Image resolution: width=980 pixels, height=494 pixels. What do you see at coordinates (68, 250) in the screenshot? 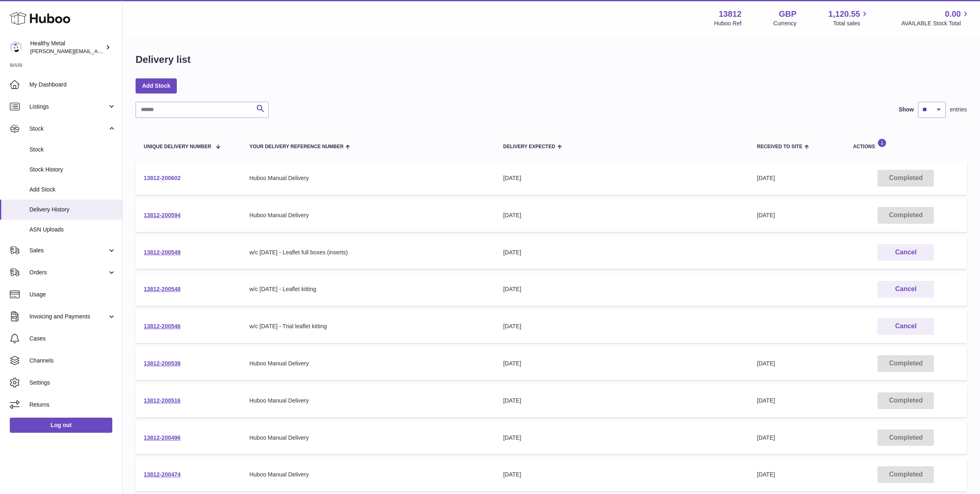
I see `span: Sales` at bounding box center [68, 250].